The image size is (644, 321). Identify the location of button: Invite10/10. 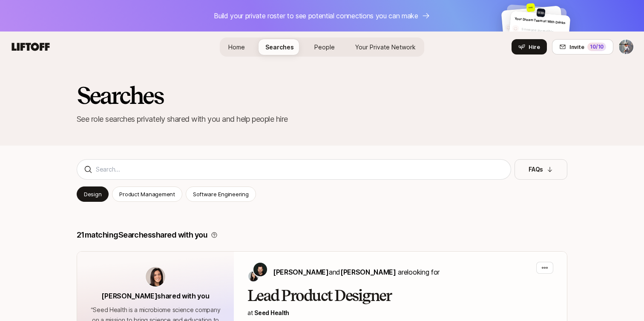
(583, 47).